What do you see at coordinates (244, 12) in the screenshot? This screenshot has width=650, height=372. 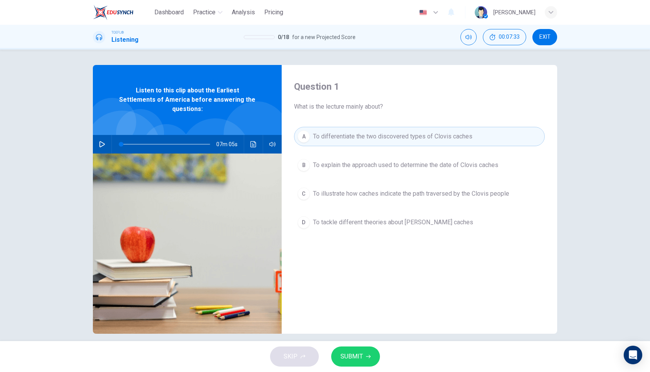 I see `span: Analysis` at bounding box center [244, 12].